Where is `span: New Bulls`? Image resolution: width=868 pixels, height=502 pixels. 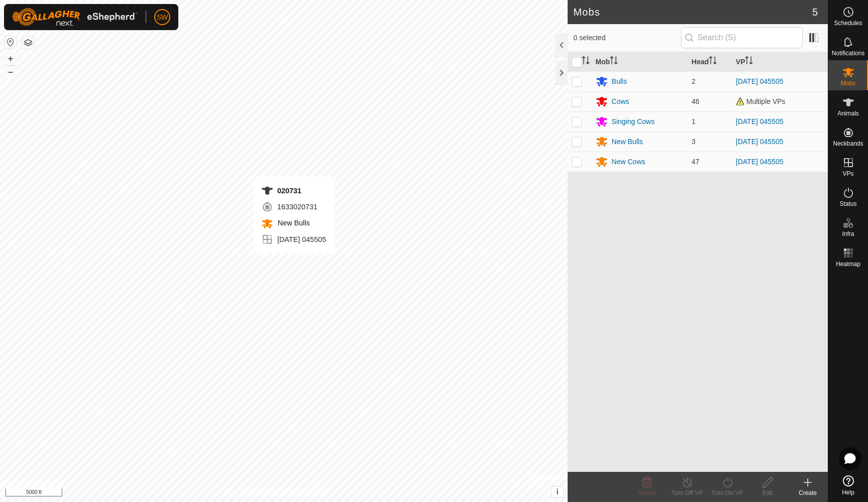 span: New Bulls is located at coordinates (292, 223).